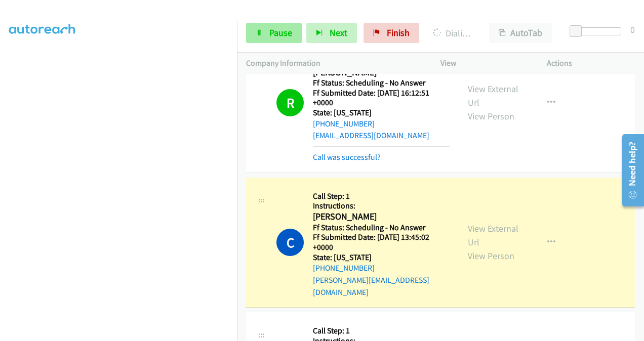  What do you see at coordinates (347, 157) in the screenshot?
I see `a: Call was successful?` at bounding box center [347, 157].